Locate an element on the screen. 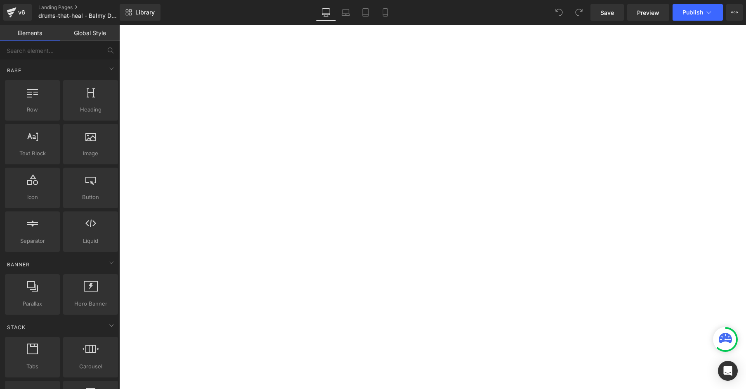 The height and width of the screenshot is (389, 746). span: Tabs is located at coordinates (32, 366).